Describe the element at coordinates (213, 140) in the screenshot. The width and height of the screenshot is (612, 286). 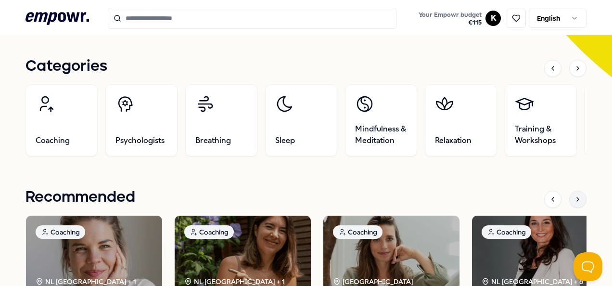
I see `span: Breathing` at that location.